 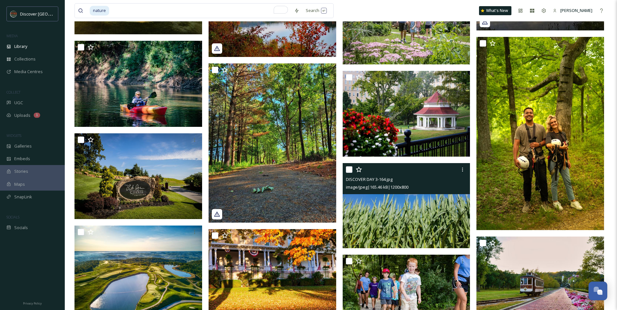 What do you see at coordinates (25, 59) in the screenshot?
I see `span: Collections` at bounding box center [25, 59].